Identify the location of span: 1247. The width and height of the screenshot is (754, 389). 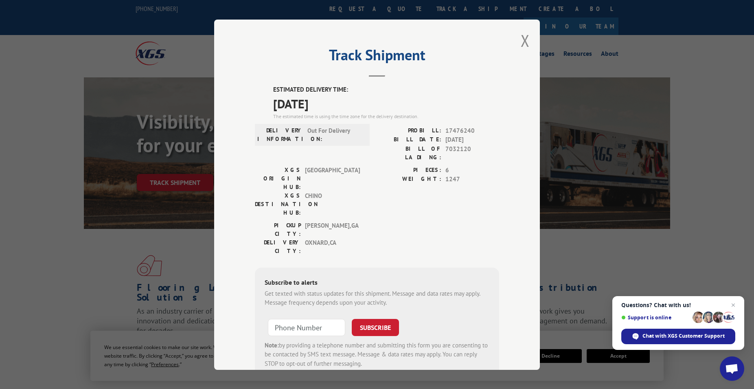
(472, 179).